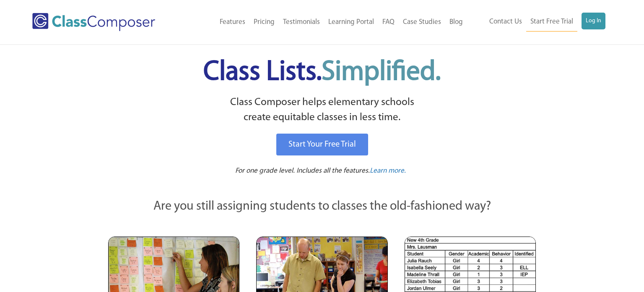 The width and height of the screenshot is (644, 292). I want to click on img: Class Composer, so click(93, 22).